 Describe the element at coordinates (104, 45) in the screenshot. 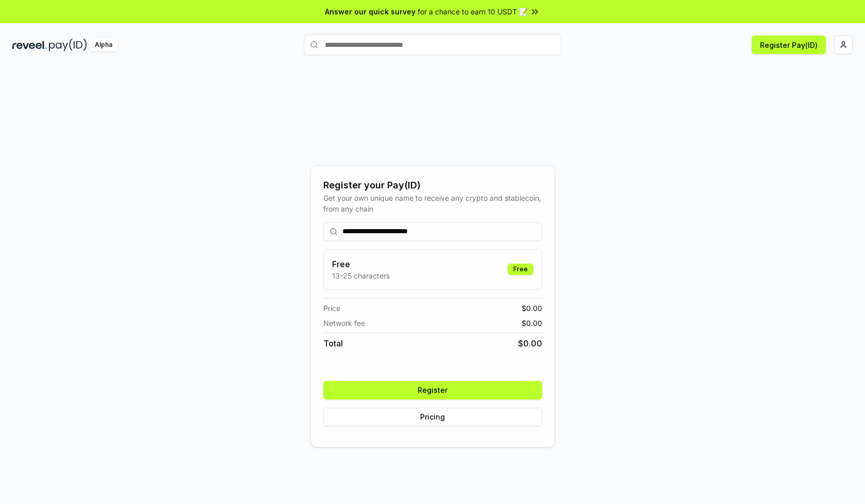

I see `div: Alpha` at that location.